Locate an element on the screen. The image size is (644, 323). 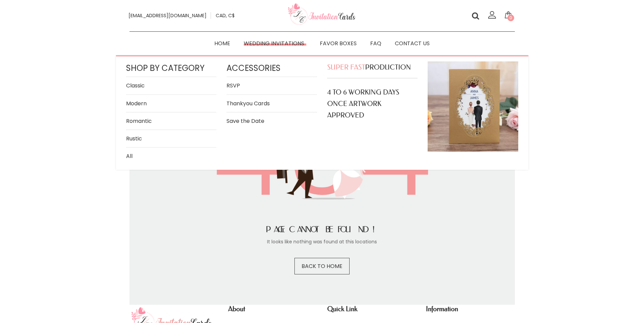
a: All is located at coordinates (171, 156).